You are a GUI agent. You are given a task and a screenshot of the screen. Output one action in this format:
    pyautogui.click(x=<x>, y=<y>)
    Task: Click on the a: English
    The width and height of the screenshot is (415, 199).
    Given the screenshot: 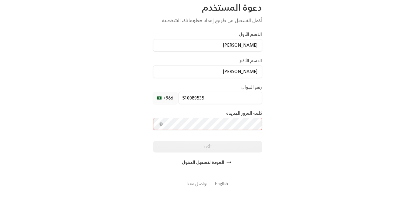 What is the action you would take?
    pyautogui.click(x=222, y=183)
    